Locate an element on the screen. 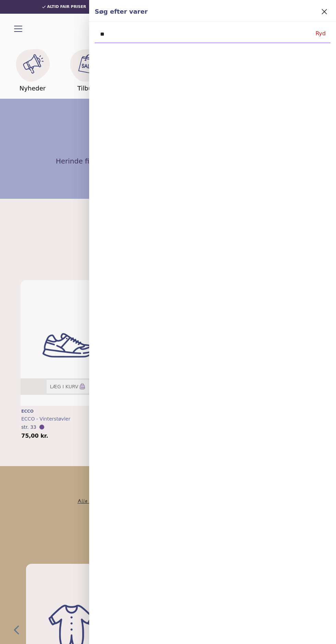 Image resolution: width=336 pixels, height=644 pixels. button: Previous Page is located at coordinates (16, 630).